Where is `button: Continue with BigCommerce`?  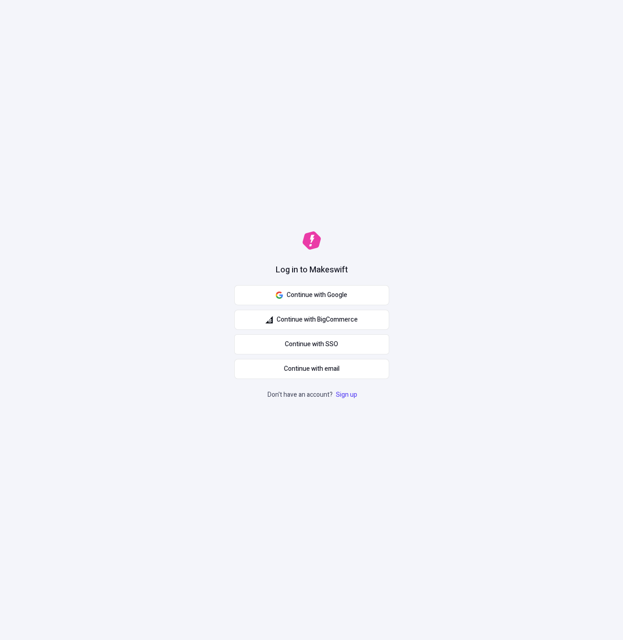
button: Continue with BigCommerce is located at coordinates (312, 320).